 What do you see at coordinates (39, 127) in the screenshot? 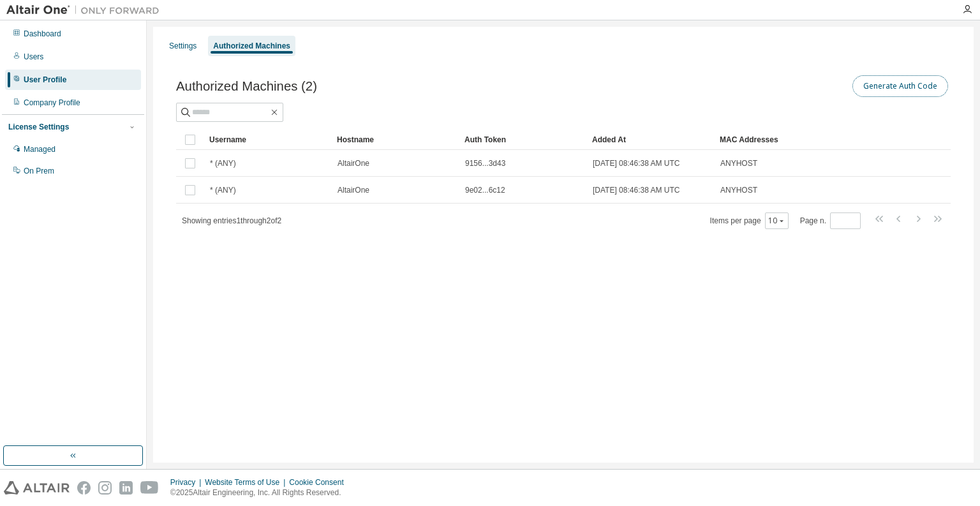
I see `div: License Settings` at bounding box center [39, 127].